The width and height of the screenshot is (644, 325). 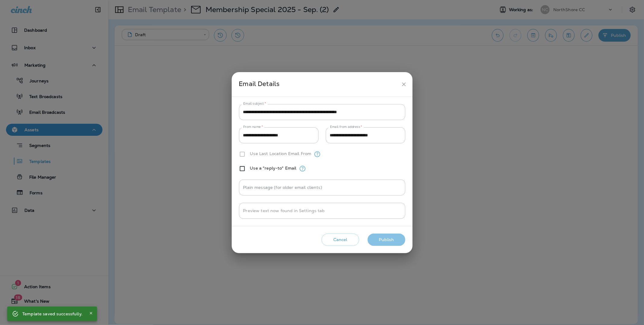 I want to click on div: Email Details, so click(x=319, y=84).